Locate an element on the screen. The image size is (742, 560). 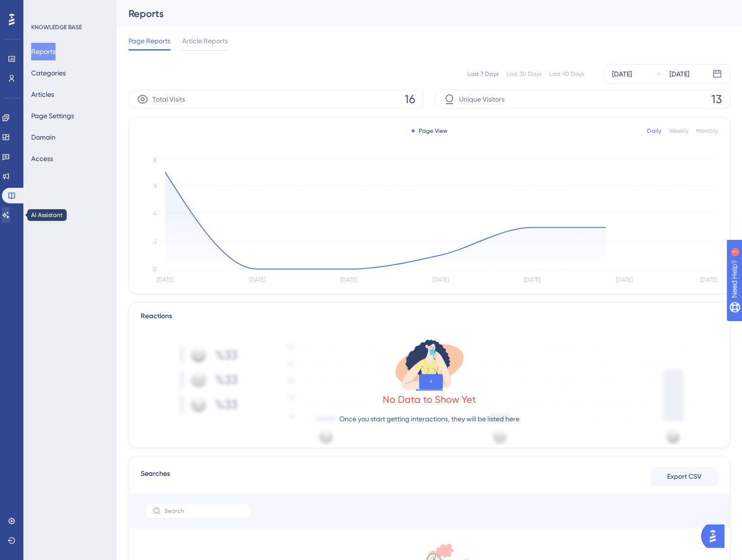
div: Last 7 Days is located at coordinates (483, 74).